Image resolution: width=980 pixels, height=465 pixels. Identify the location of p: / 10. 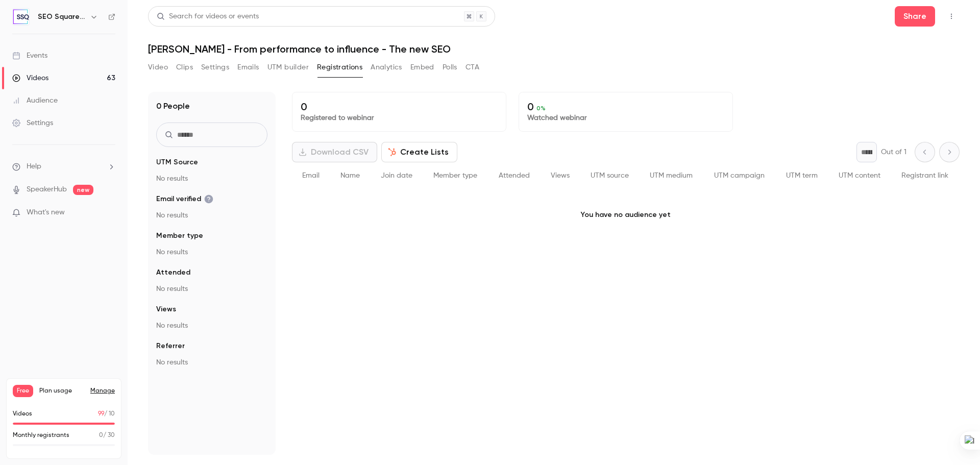
(106, 414).